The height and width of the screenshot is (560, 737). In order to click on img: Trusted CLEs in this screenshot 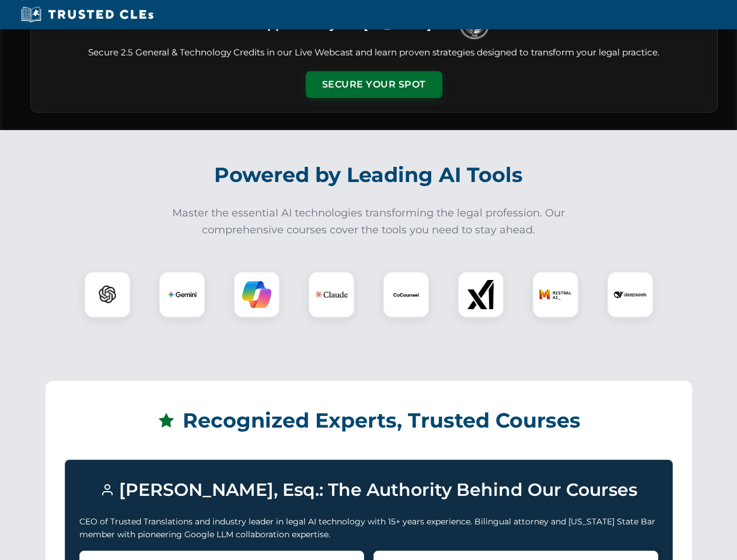, I will do `click(87, 15)`.